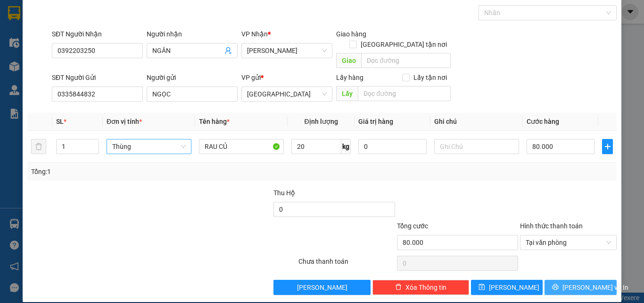 Image resolution: width=644 pixels, height=303 pixels. What do you see at coordinates (286, 77) in the screenshot?
I see `div: VP gửi` at bounding box center [286, 77].